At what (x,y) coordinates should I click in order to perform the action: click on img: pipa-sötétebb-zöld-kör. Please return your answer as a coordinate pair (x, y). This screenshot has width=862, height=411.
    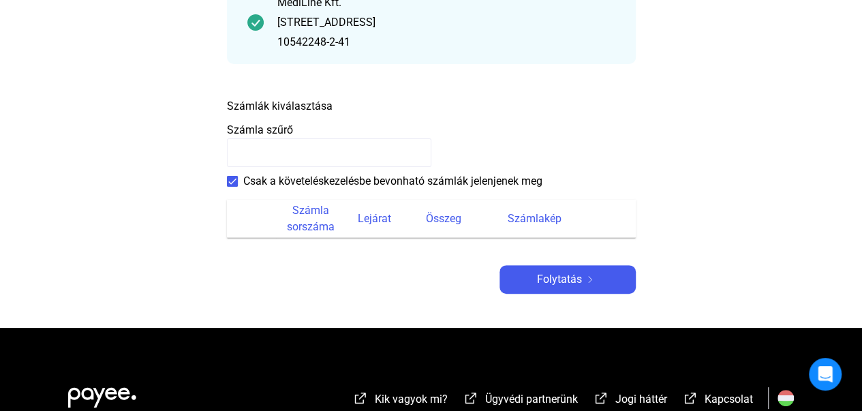
    Looking at the image, I should click on (256, 22).